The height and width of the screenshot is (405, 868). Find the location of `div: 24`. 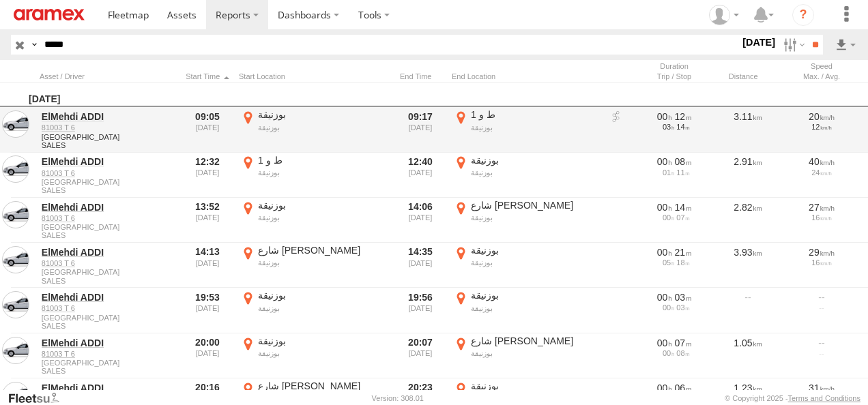

div: 24 is located at coordinates (822, 173).